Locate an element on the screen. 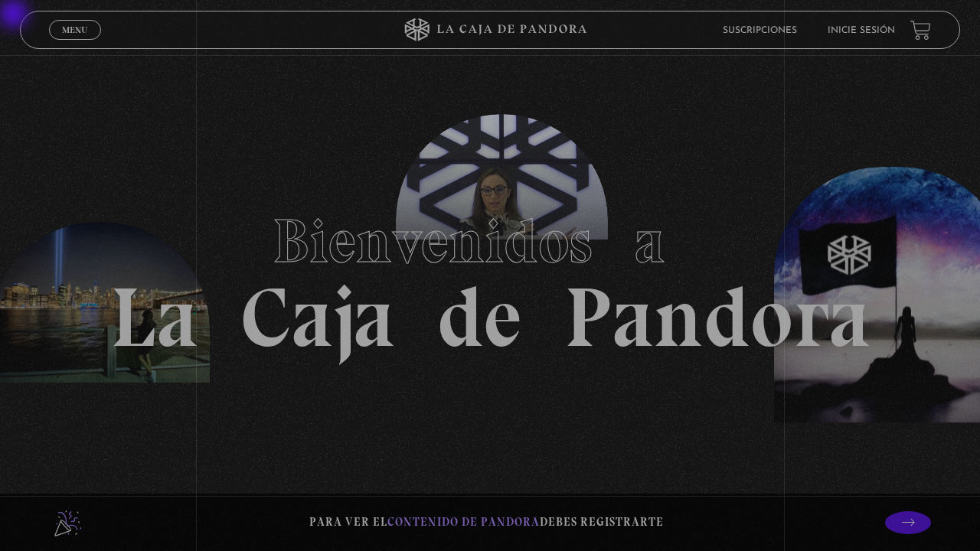  span: Menu is located at coordinates (74, 30).